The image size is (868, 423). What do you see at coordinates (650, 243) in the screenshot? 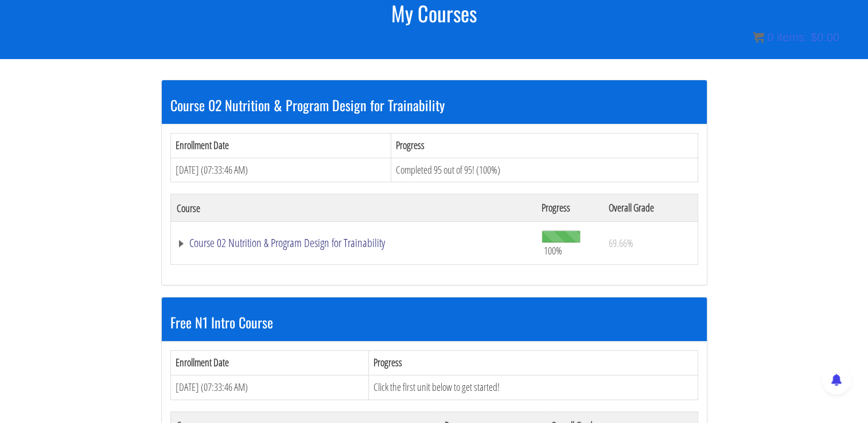
I see `td: 69.66%` at bounding box center [650, 243].